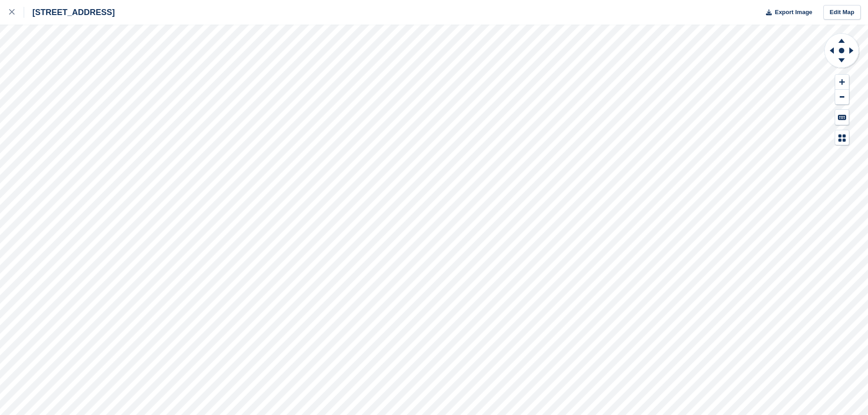 The width and height of the screenshot is (868, 415). I want to click on span: Export Image, so click(793, 12).